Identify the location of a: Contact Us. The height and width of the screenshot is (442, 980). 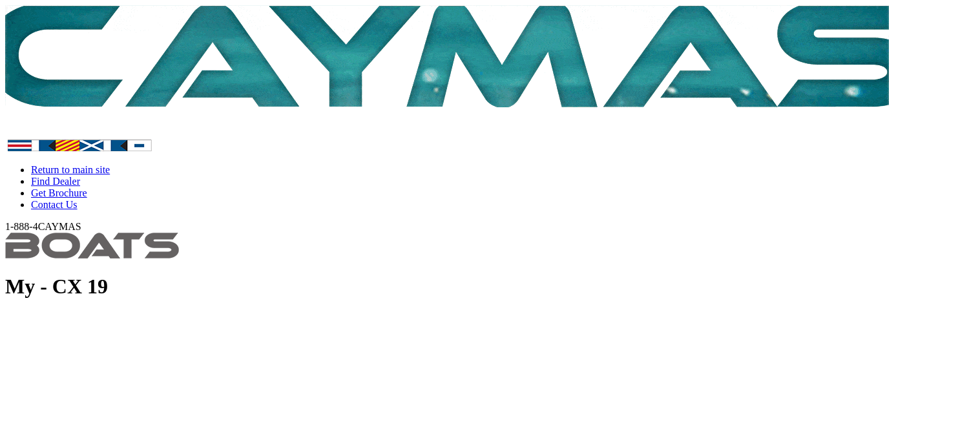
(54, 204).